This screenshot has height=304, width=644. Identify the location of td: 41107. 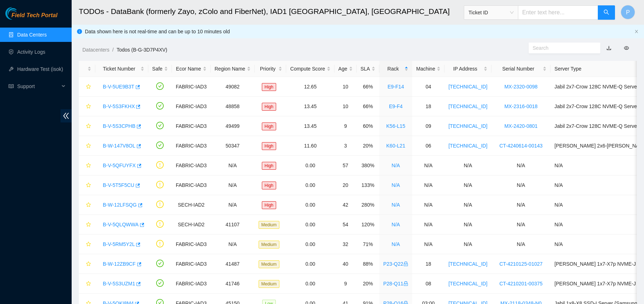
(232, 224).